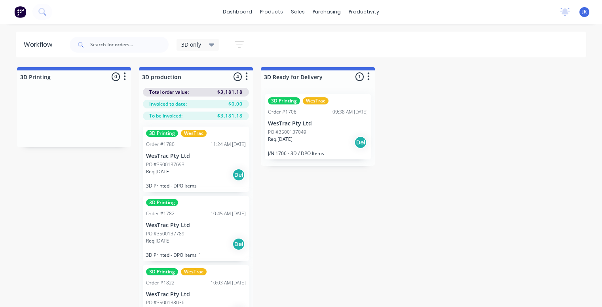 This screenshot has width=602, height=307. I want to click on span: JK, so click(584, 12).